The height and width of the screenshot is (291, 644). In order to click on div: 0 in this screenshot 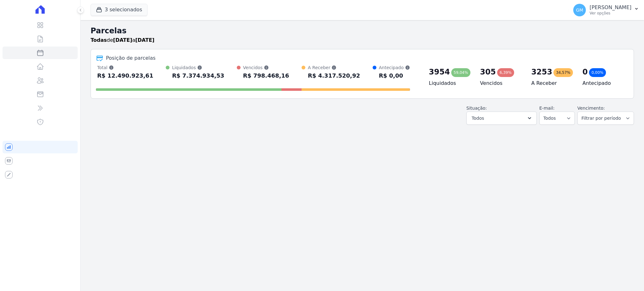, I will do `click(585, 72)`.